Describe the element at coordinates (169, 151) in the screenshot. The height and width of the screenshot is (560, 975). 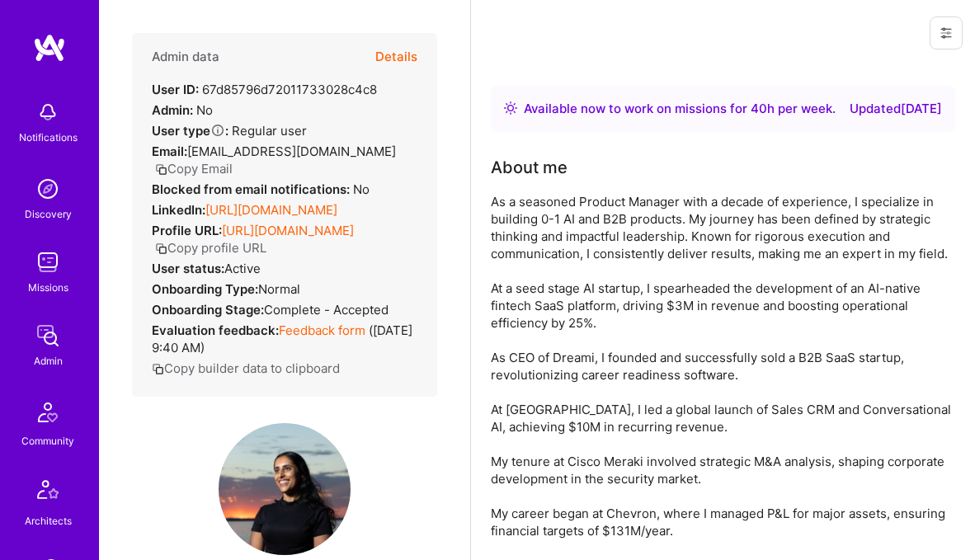
I see `strong: Email:` at that location.